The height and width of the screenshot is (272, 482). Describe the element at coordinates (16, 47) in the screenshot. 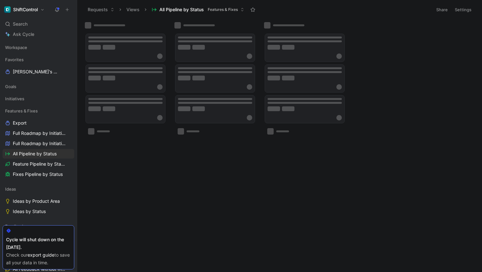

I see `span: Workspace` at that location.